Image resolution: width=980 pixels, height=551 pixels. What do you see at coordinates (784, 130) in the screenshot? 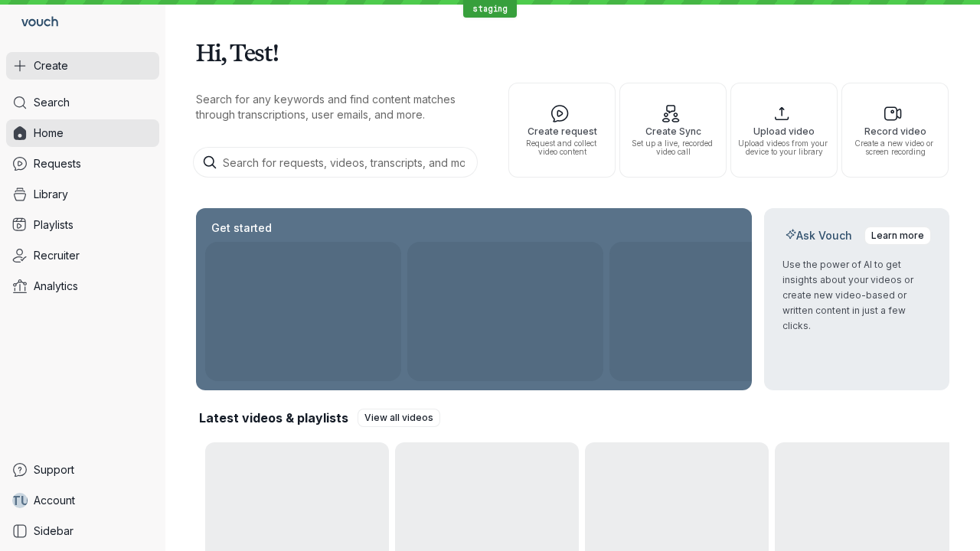
I see `button: Upload videoUpload videos from your device to your library` at bounding box center [784, 130].